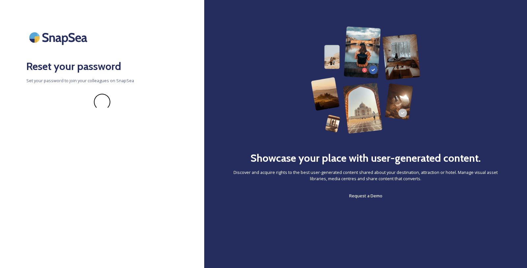 The width and height of the screenshot is (527, 268). I want to click on h2: Reset your password, so click(102, 66).